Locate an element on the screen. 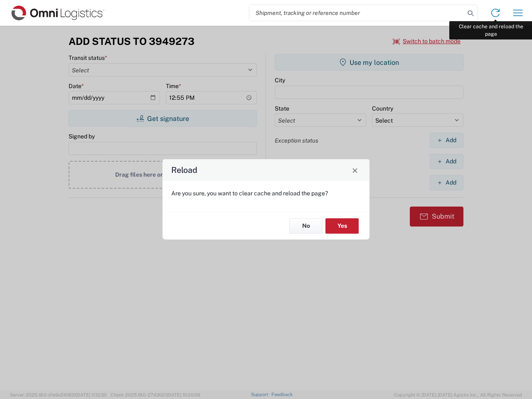  input: Shipment, tracking or reference number is located at coordinates (357, 13).